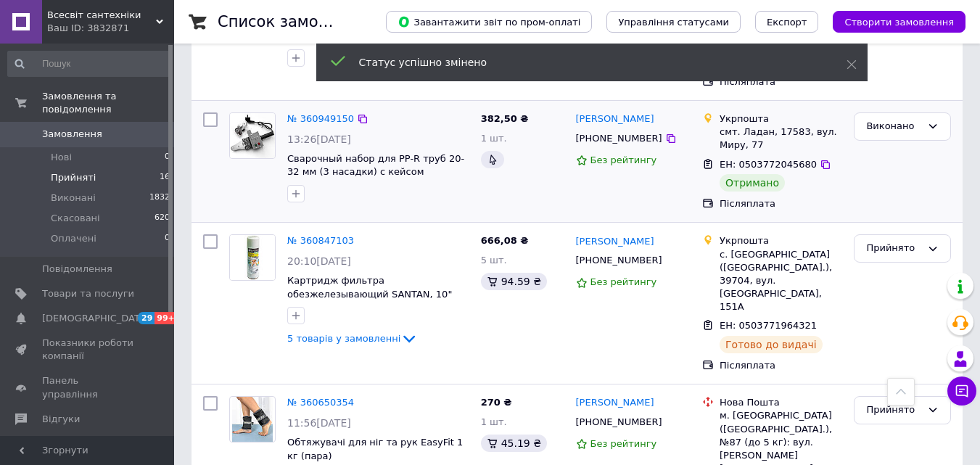  What do you see at coordinates (781, 139) in the screenshot?
I see `div: смт. Ладан, 17583, вул. Миру, 77` at bounding box center [781, 139].